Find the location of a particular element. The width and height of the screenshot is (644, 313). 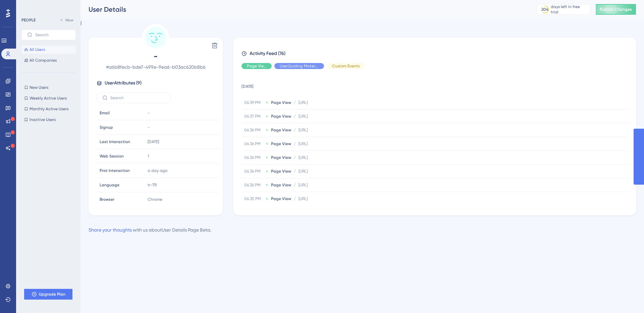

button: New is located at coordinates (66, 20).